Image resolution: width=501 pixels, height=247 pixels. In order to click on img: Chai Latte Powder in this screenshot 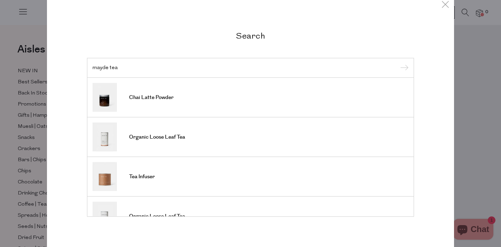, I will do `click(105, 97)`.